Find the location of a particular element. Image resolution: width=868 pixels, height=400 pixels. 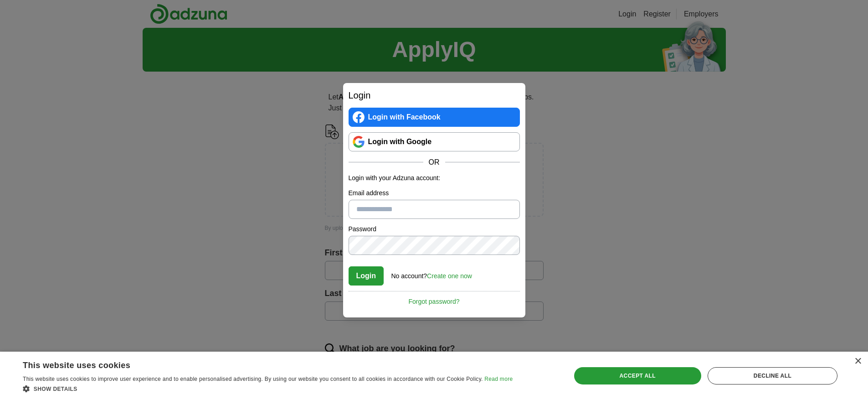

div: No account? is located at coordinates (431, 273).